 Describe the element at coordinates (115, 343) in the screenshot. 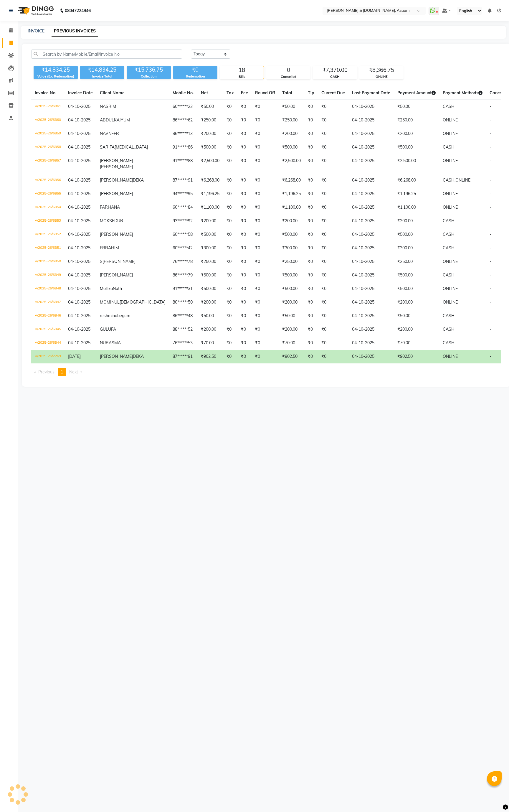

I see `span: ASMA` at that location.